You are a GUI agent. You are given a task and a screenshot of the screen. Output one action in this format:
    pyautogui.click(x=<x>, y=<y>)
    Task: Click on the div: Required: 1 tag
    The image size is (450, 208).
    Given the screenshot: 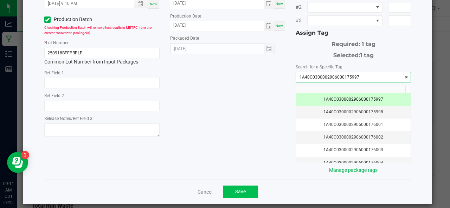 What is the action you would take?
    pyautogui.click(x=353, y=43)
    